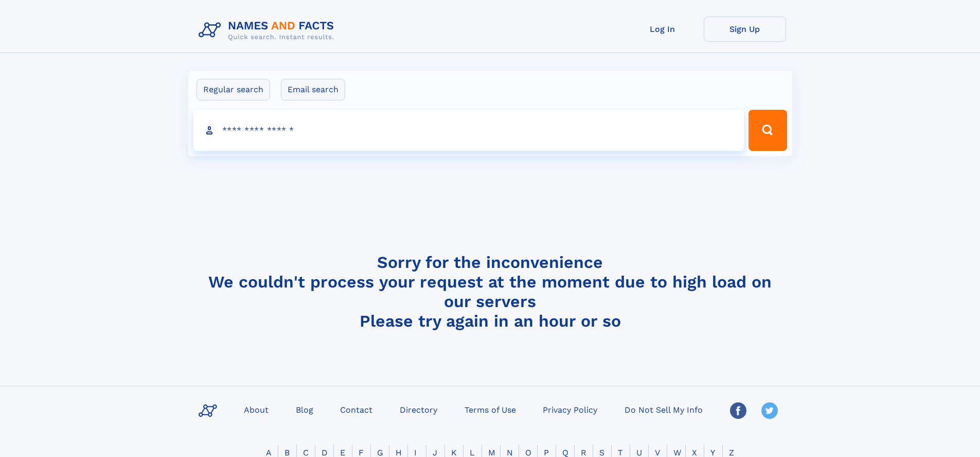 The width and height of the screenshot is (980, 457). I want to click on a: Log In, so click(663, 29).